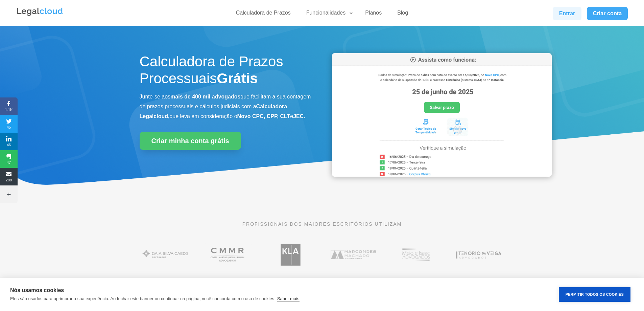 Image resolution: width=644 pixels, height=311 pixels. What do you see at coordinates (567, 14) in the screenshot?
I see `a: Entrar` at bounding box center [567, 14].